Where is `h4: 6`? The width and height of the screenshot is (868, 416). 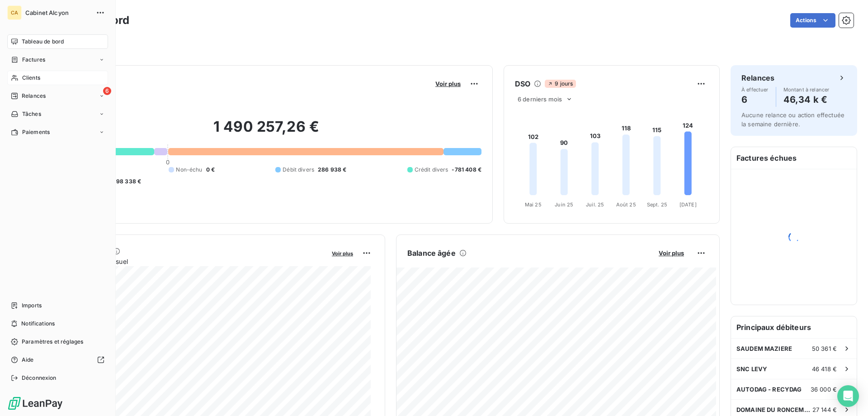
h4: 6 is located at coordinates (755, 99).